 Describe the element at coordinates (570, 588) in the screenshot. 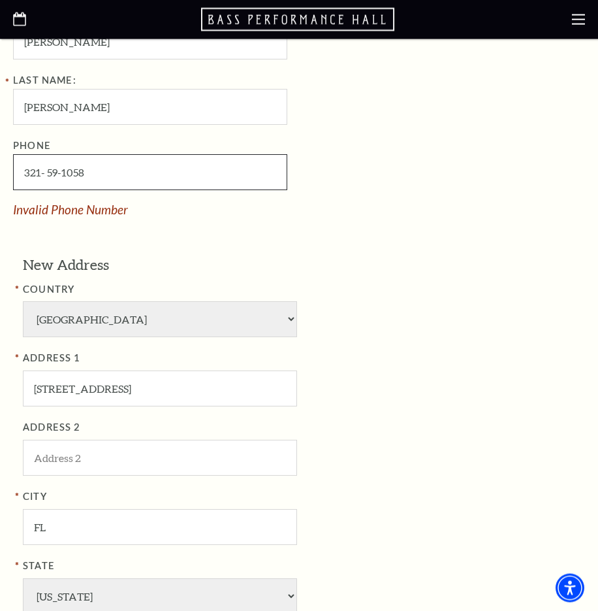

I see `div: Accessibility Menu` at that location.